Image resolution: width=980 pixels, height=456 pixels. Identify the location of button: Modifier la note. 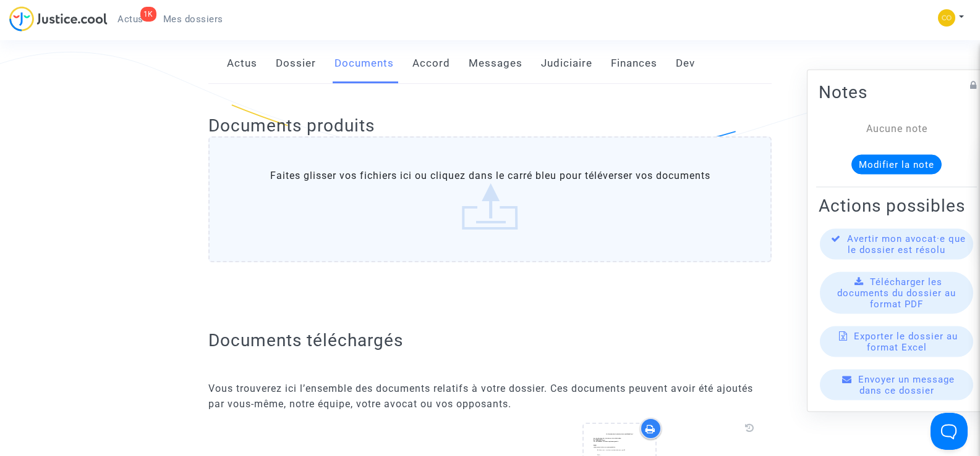
(896, 164).